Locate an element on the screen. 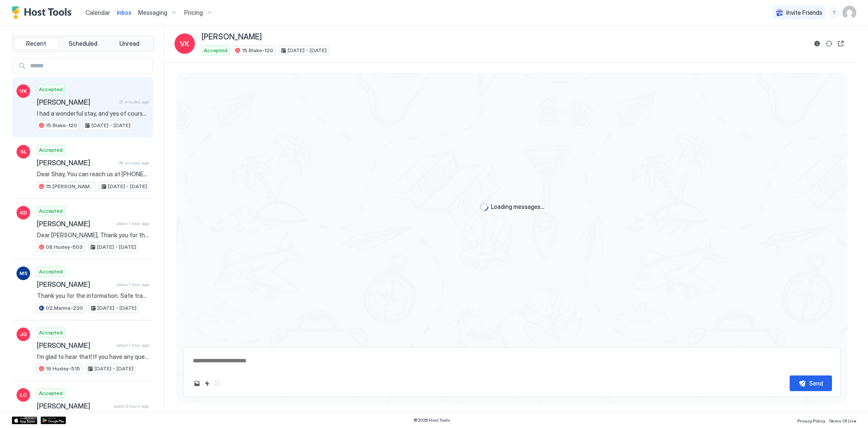 The image size is (868, 428). button: Send is located at coordinates (811, 383).